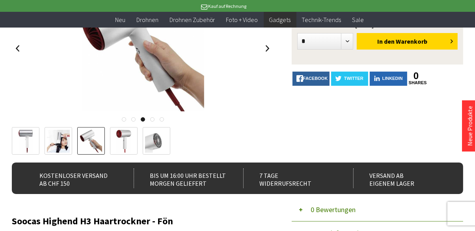 This screenshot has width=475, height=231. I want to click on span: Drohnen Zubehör, so click(192, 20).